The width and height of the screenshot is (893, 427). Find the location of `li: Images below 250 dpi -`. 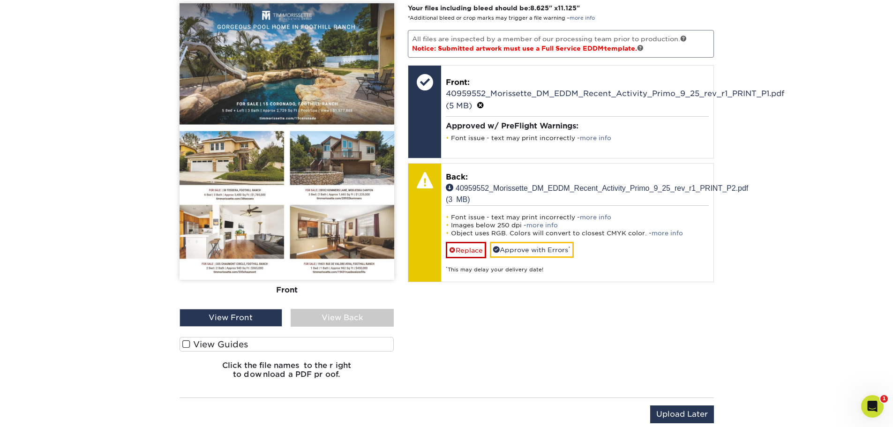

li: Images below 250 dpi - is located at coordinates (577, 225).